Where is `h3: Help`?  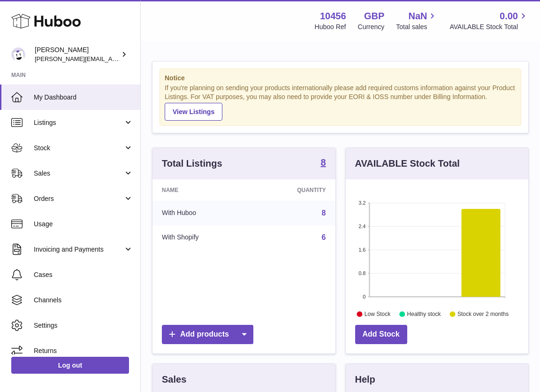 h3: Help is located at coordinates (365, 379).